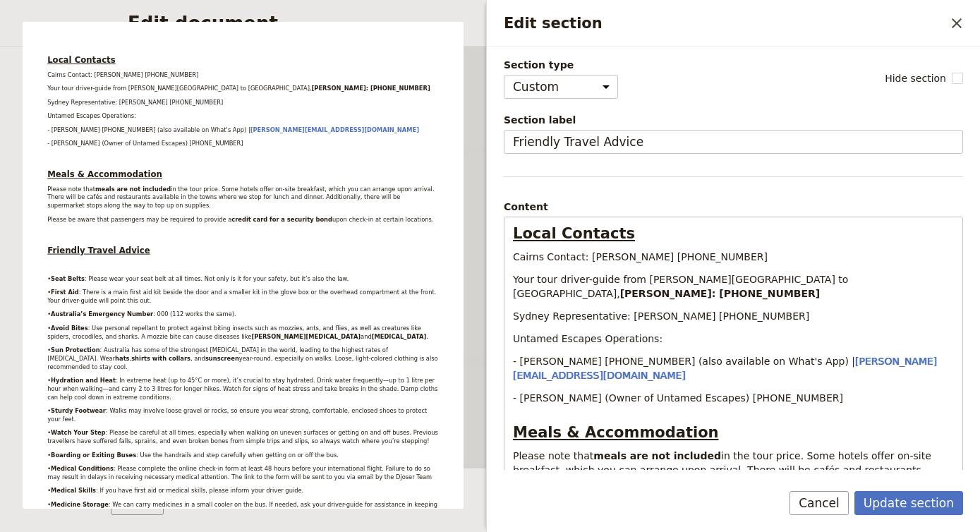 Image resolution: width=980 pixels, height=532 pixels. Describe the element at coordinates (733, 207) in the screenshot. I see `div: Content` at that location.